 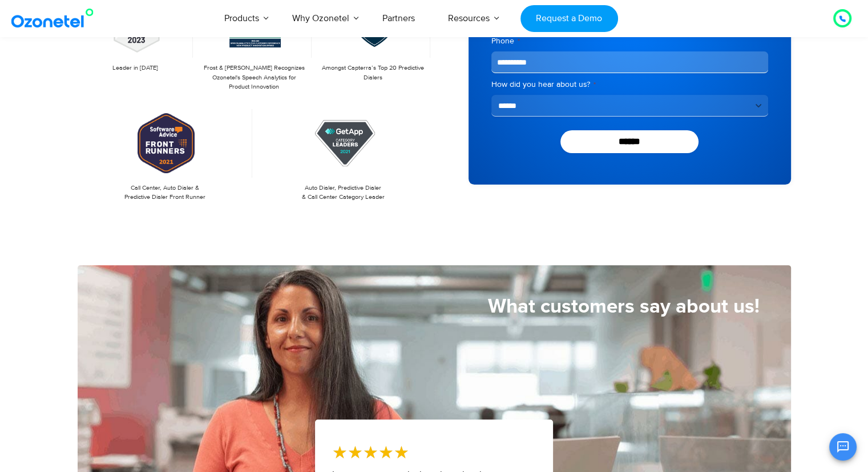 What do you see at coordinates (373, 73) in the screenshot?
I see `p: Amongst Capterra’s Top 20 Predictive Dialers` at bounding box center [373, 73].